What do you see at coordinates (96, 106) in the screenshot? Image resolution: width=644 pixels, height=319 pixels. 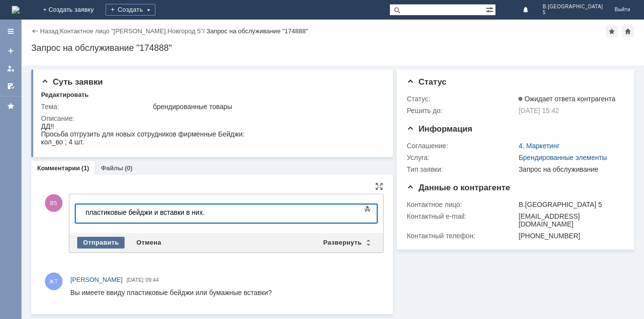 I see `div: Тема:` at bounding box center [96, 106].